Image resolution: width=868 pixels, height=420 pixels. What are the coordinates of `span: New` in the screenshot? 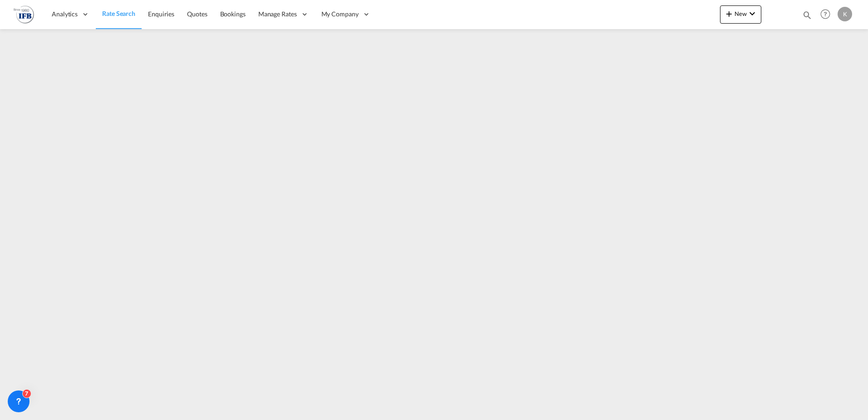 It's located at (741, 14).